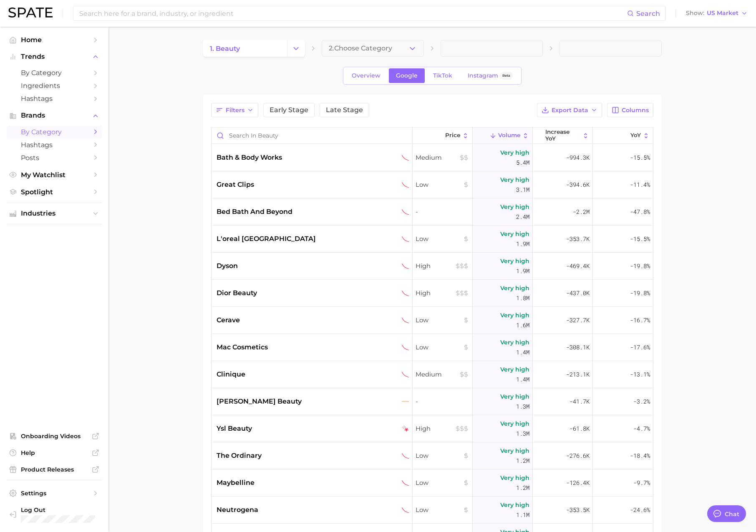 This screenshot has width=756, height=532. I want to click on a: 1. beauty, so click(245, 49).